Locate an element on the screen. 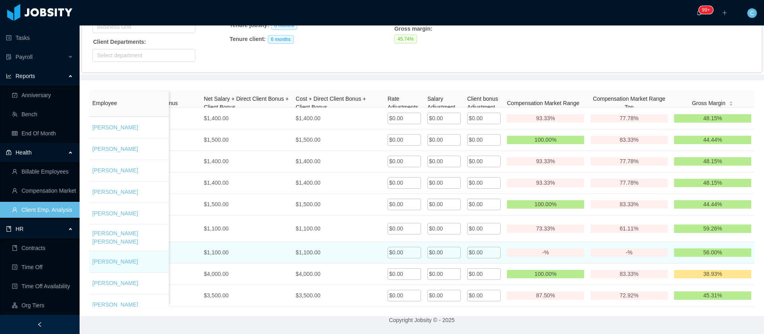 This screenshot has height=334, width=764. a: icon: teamBench is located at coordinates (43, 114).